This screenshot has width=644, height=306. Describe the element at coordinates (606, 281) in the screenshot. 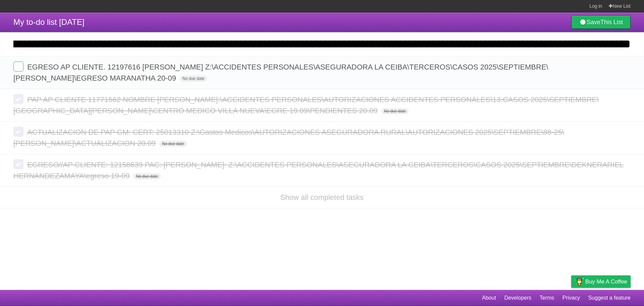

I see `span: Buy me a coffee` at that location.